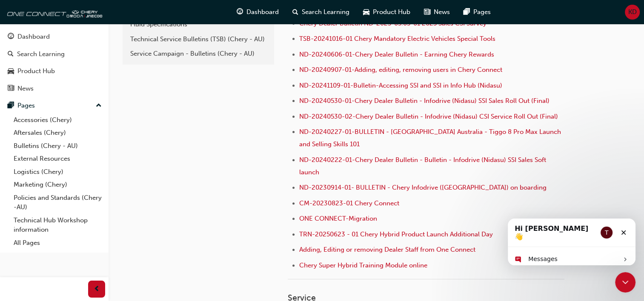 The height and width of the screenshot is (301, 644). What do you see at coordinates (36, 71) in the screenshot?
I see `div: Product Hub` at bounding box center [36, 71].